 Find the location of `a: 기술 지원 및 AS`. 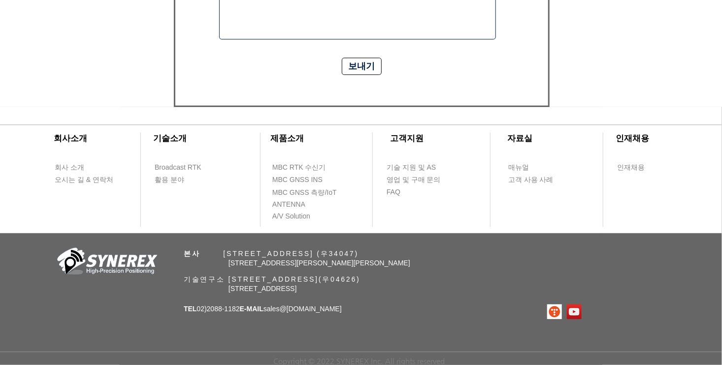

a: 기술 지원 및 AS is located at coordinates (423, 167).